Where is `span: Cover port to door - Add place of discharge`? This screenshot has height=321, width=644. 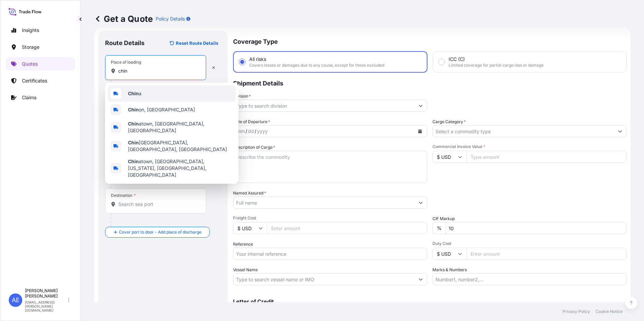 span: Cover port to door - Add place of discharge is located at coordinates (160, 232).